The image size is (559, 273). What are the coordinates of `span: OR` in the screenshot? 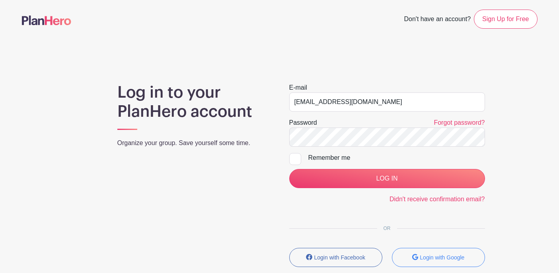 It's located at (387, 228).